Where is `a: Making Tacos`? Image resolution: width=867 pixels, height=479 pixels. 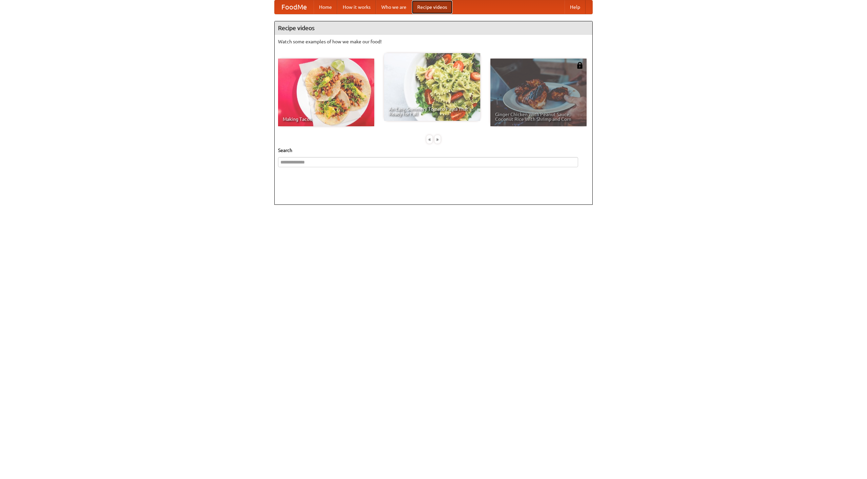
a: Making Tacos is located at coordinates (326, 93).